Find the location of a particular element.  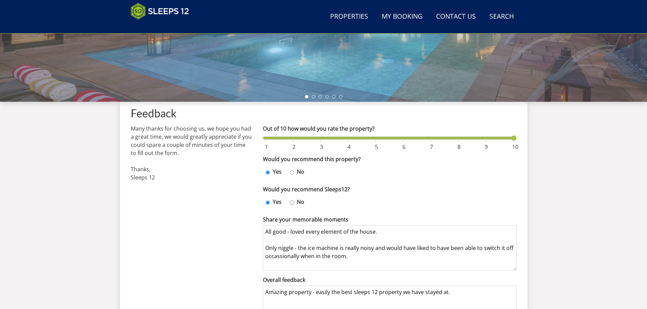

p: Many thanks for choosing us, we hope you had a great time, we would greatly appreciate if you cou... is located at coordinates (191, 153).